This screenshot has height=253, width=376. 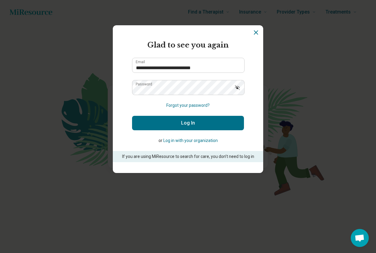 I want to click on p: If you are using MiResource to search for care, you don’t need to log in, so click(x=188, y=157).